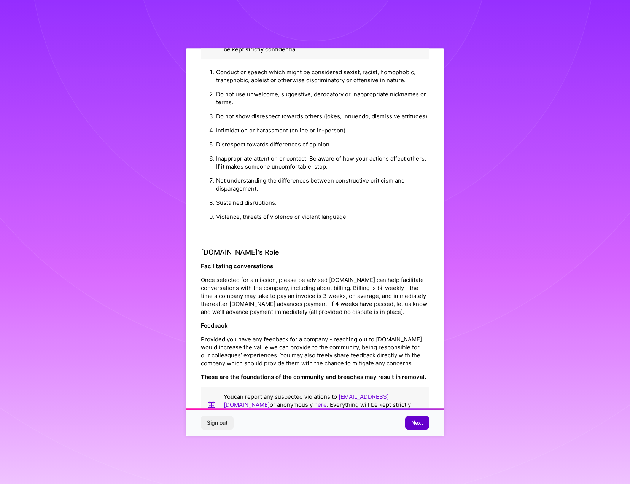 The height and width of the screenshot is (484, 630). Describe the element at coordinates (323, 216) in the screenshot. I see `li: Violence, threats of violence or violent language.` at that location.